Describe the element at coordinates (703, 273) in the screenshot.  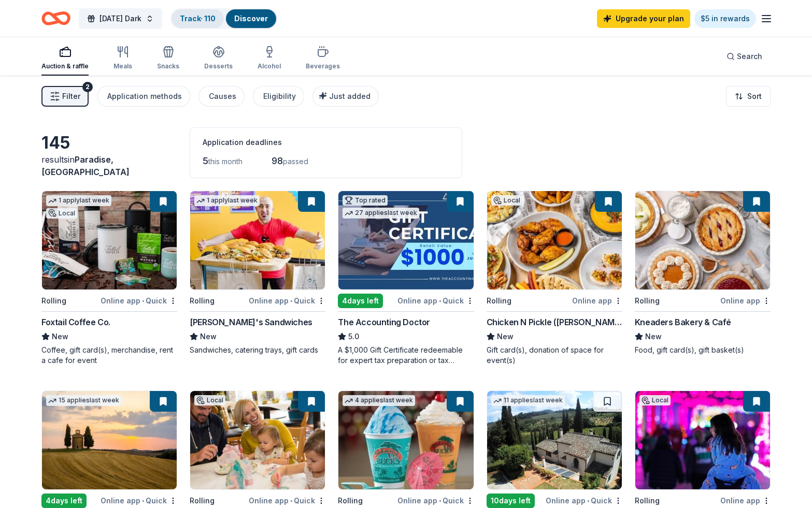
I see `a: Image for Kneaders Bakery & CaféRollingOnline appKneaders Bakery & CaféNewFood, gift card(s), gif...` at that location.